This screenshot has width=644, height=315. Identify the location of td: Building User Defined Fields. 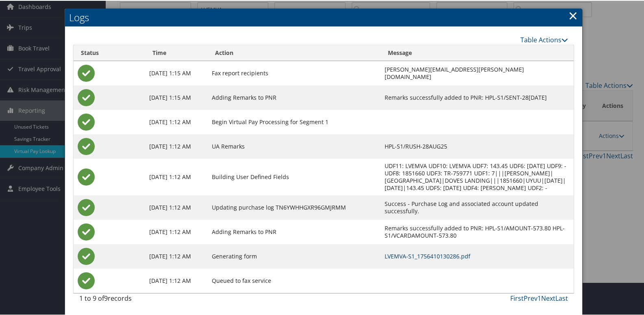
(294, 176).